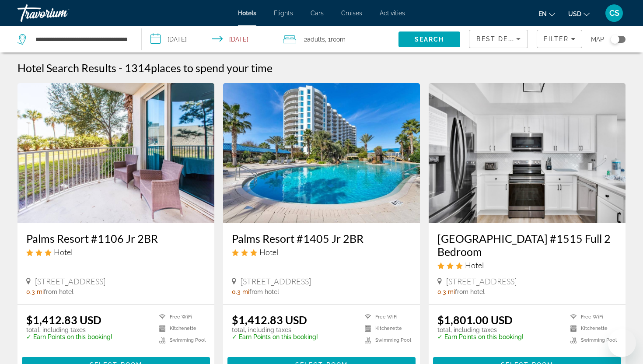 Image resolution: width=643 pixels, height=364 pixels. What do you see at coordinates (614, 13) in the screenshot?
I see `button: User Menu` at bounding box center [614, 13].